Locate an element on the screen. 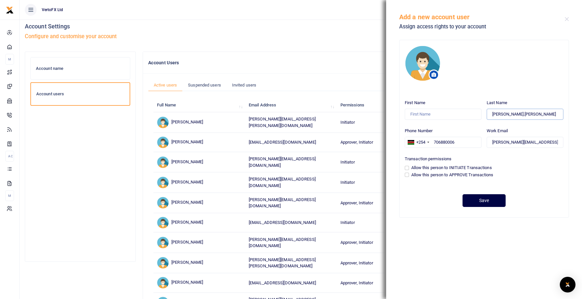 This screenshot has height=299, width=582. button: Save is located at coordinates (484, 200).